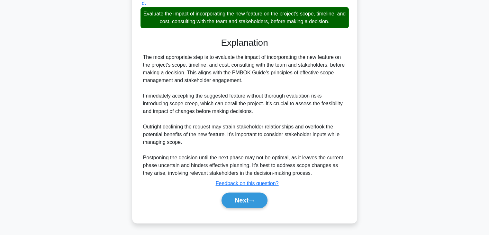 The width and height of the screenshot is (489, 235). I want to click on u: Feedback on this question?, so click(247, 183).